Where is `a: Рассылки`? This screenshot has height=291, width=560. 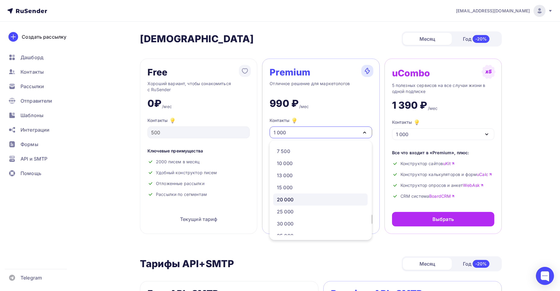
a: Рассылки is located at coordinates (41, 86).